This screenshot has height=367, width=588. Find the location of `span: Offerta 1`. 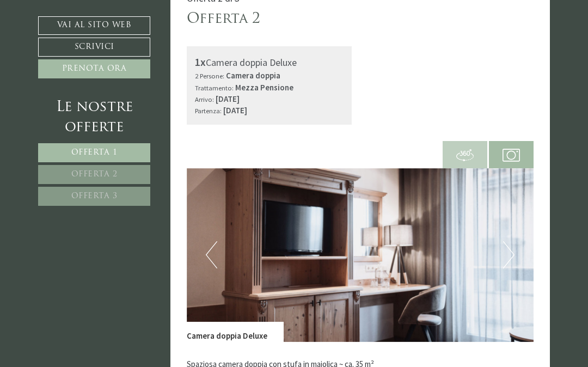

span: Offerta 1 is located at coordinates (94, 152).